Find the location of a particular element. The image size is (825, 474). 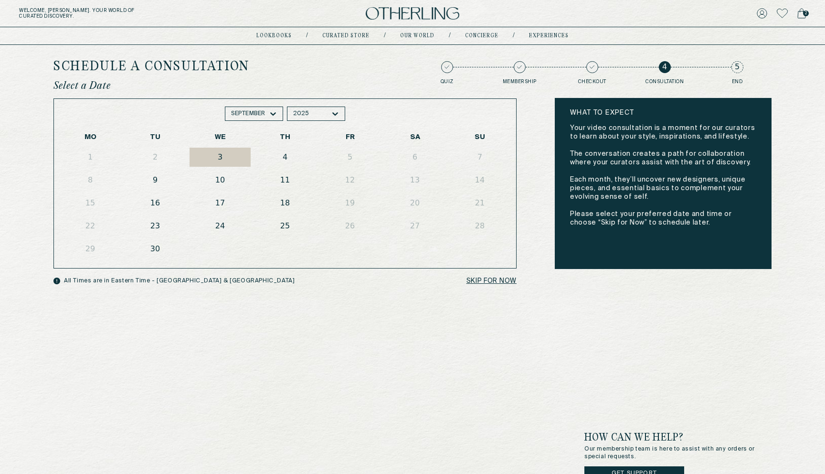

button: 3 is located at coordinates (220, 157).